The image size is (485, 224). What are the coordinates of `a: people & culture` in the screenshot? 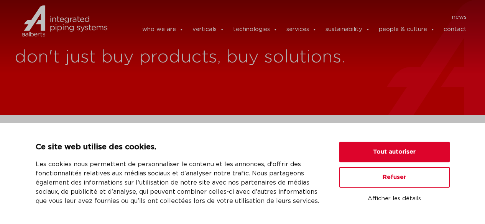 It's located at (407, 30).